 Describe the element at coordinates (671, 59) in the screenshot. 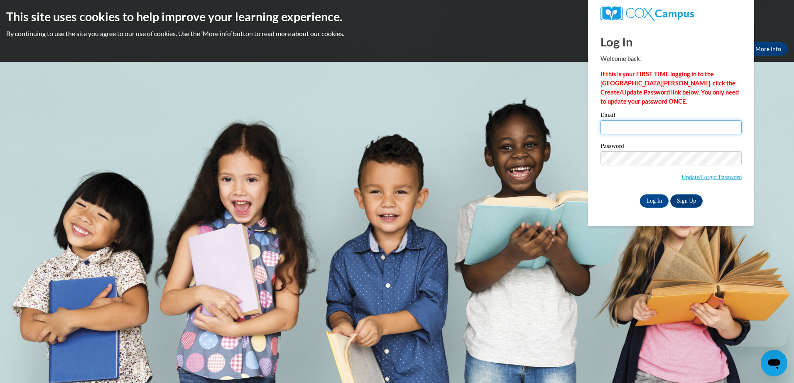

I see `p: Welcome back!` at that location.